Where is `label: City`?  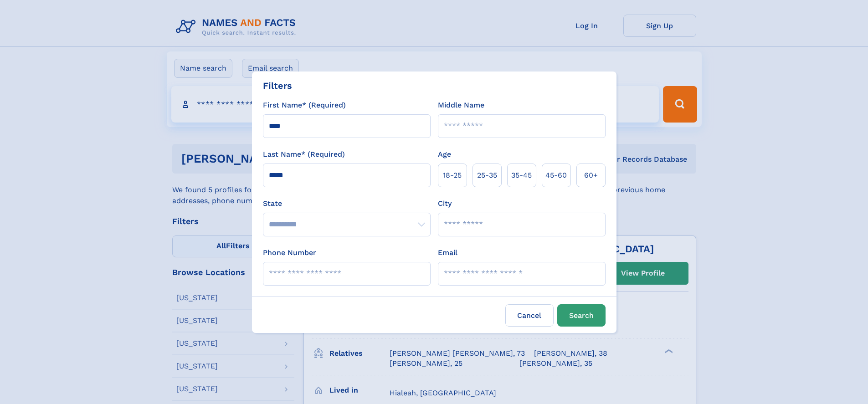 label: City is located at coordinates (444, 204).